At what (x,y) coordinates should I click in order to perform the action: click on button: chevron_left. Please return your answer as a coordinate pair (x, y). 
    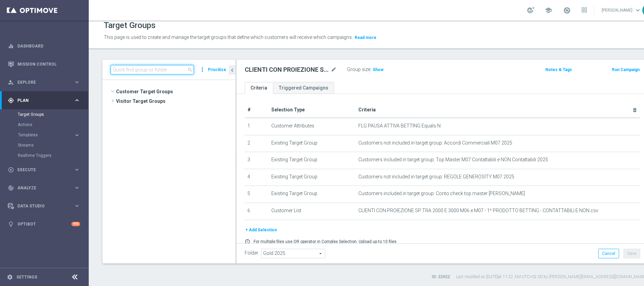
    Looking at the image, I should click on (232, 70).